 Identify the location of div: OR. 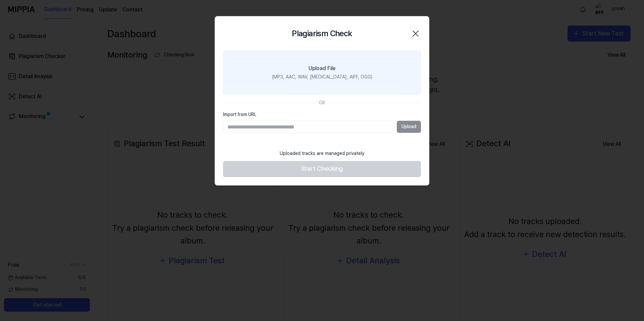
(322, 103).